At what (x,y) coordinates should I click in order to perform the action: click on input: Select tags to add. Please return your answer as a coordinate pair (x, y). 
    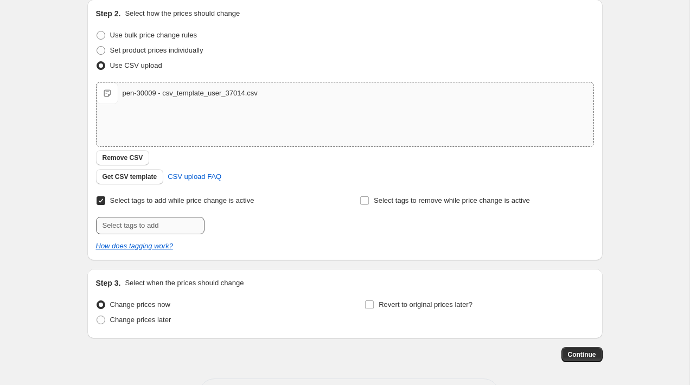
    Looking at the image, I should click on (150, 226).